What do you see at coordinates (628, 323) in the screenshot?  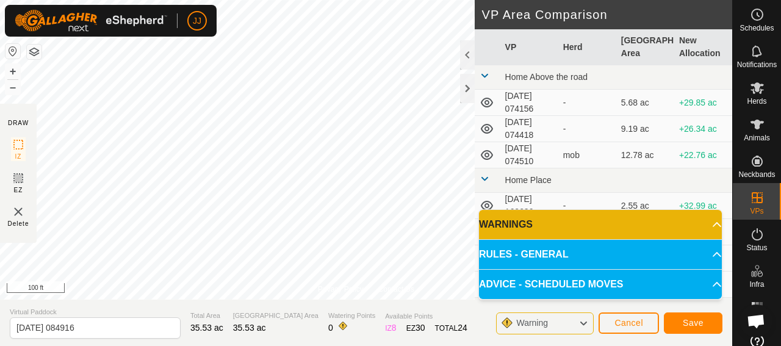 I see `span: Cancel` at bounding box center [628, 323].